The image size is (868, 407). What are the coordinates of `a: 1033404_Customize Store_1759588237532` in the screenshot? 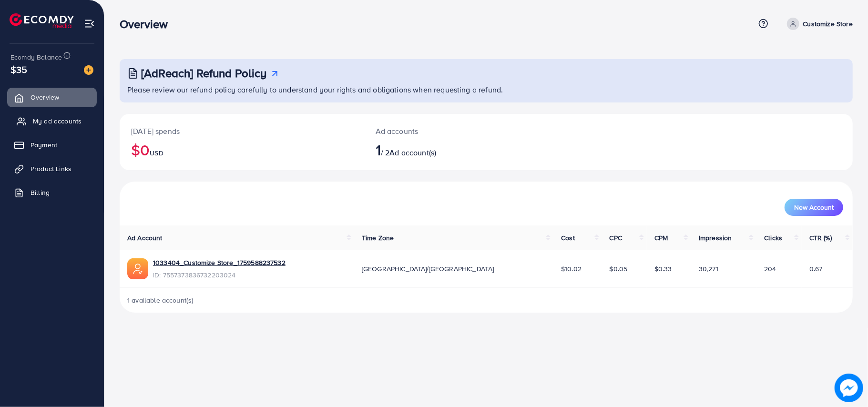 It's located at (219, 263).